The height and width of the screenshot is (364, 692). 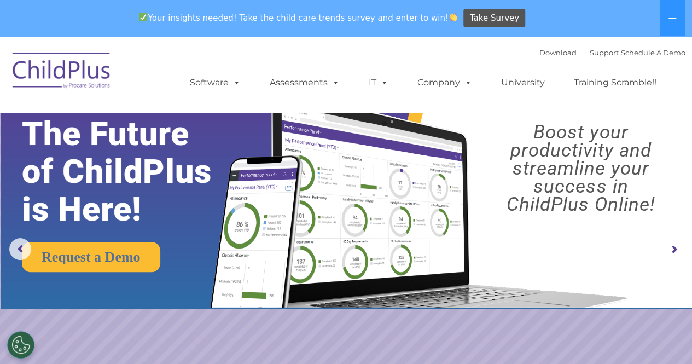 I want to click on span: Last name, so click(x=169, y=76).